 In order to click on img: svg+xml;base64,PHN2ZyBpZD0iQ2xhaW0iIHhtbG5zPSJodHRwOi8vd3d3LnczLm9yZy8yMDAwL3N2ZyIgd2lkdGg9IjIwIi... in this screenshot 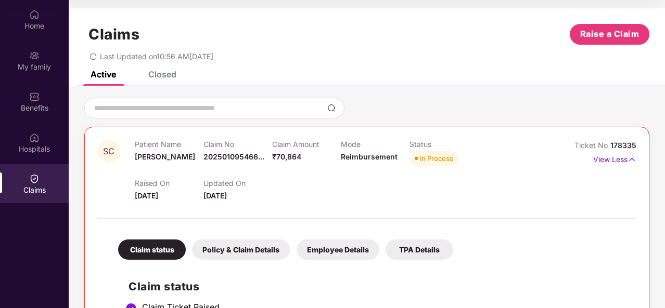, I will do `click(34, 179)`.